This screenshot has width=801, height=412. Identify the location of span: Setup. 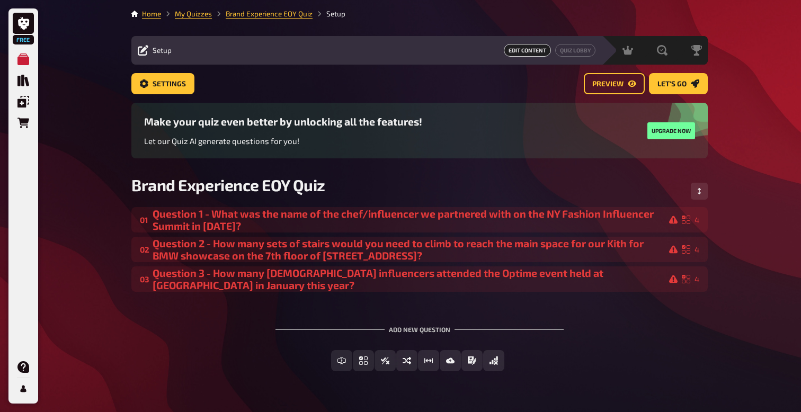
(162, 50).